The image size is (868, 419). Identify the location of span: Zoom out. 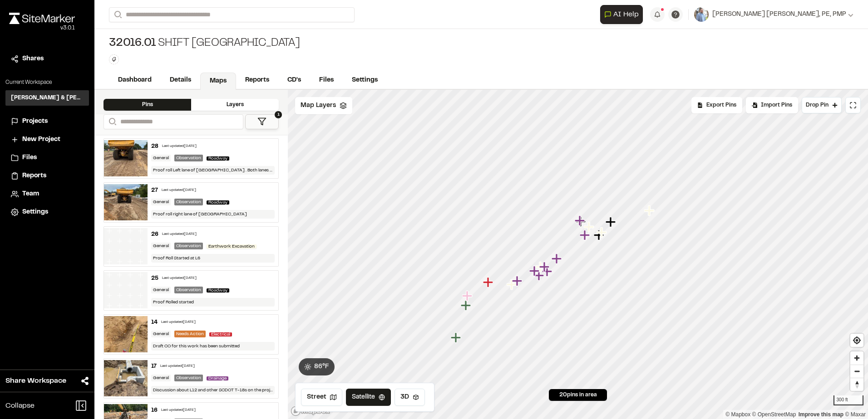
(857, 372).